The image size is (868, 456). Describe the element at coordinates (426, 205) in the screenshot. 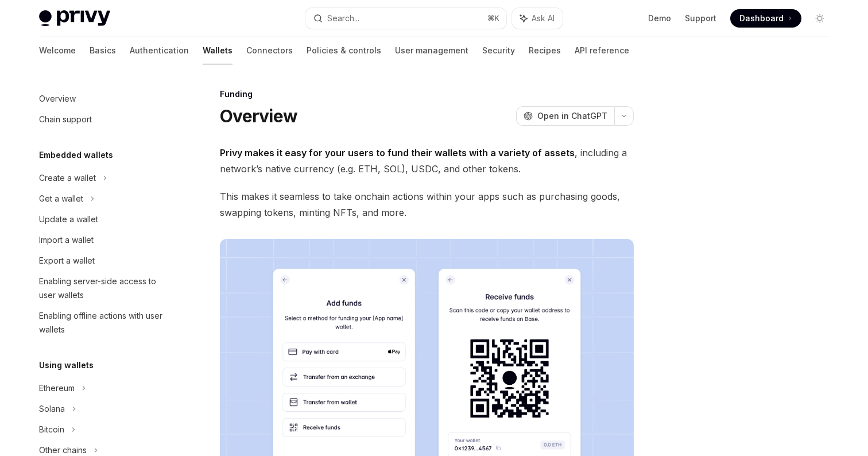

I see `span: This makes it seamless to take onchain actions within your apps such as purchasing goods, swappin...` at that location.